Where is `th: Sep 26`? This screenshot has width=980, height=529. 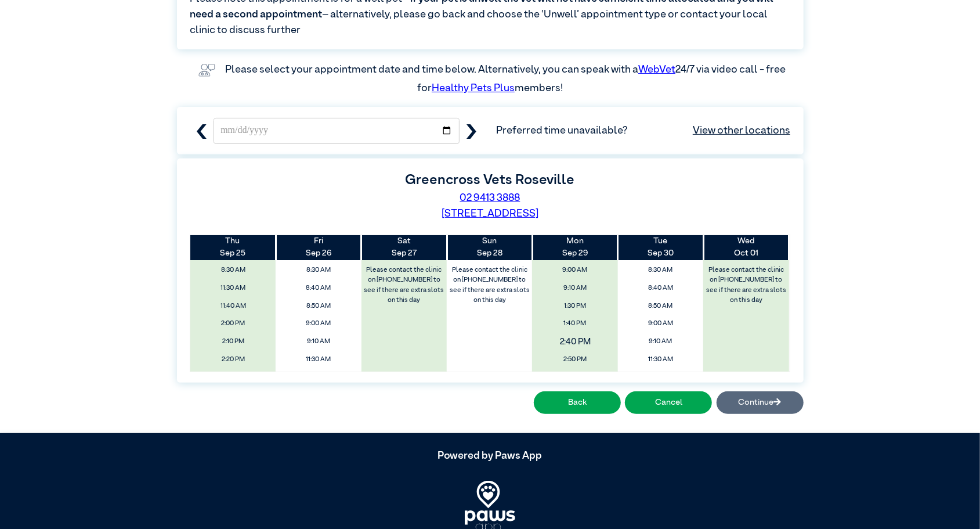 th: Sep 26 is located at coordinates (318, 247).